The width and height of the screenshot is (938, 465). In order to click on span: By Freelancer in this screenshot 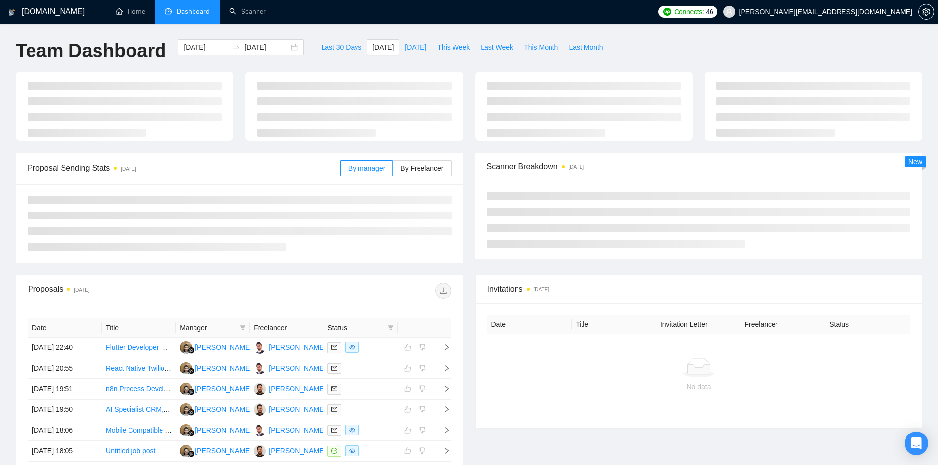, I will do `click(421, 168)`.